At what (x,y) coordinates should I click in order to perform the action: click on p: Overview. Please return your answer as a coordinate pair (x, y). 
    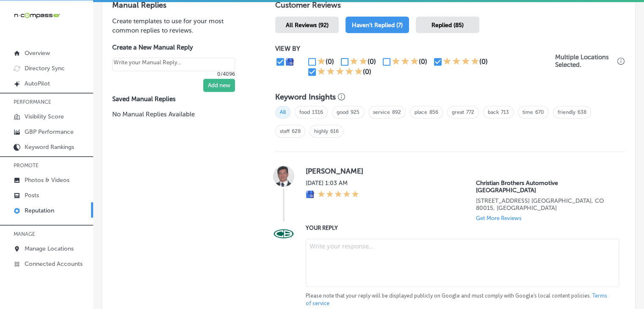
    Looking at the image, I should click on (37, 53).